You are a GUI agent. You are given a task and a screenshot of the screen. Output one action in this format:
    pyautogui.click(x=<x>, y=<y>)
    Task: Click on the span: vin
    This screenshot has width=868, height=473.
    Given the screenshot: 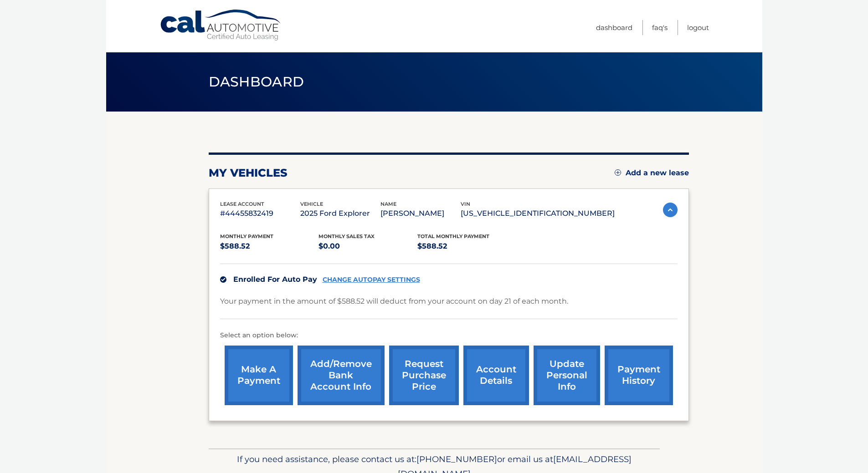 What is the action you would take?
    pyautogui.click(x=465, y=204)
    